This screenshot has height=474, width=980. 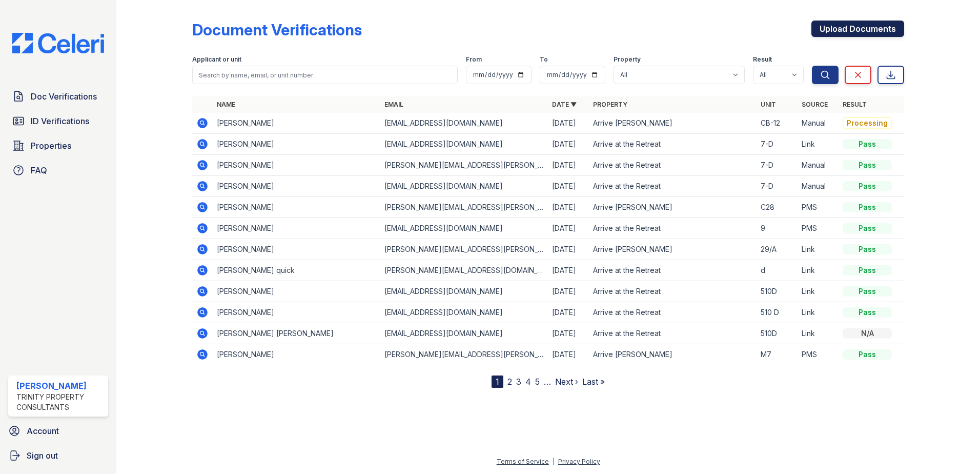 What do you see at coordinates (58, 431) in the screenshot?
I see `a: Account` at bounding box center [58, 431].